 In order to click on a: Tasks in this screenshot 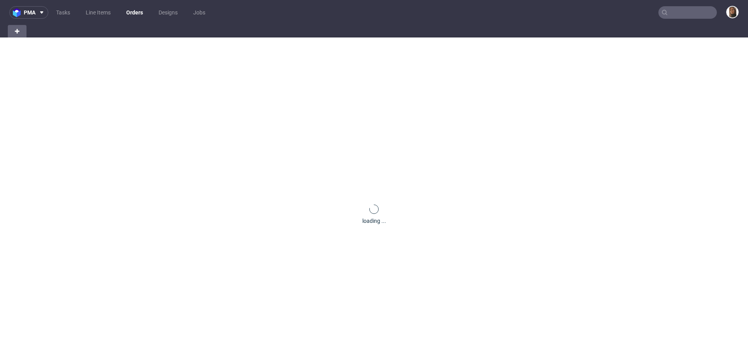, I will do `click(63, 12)`.